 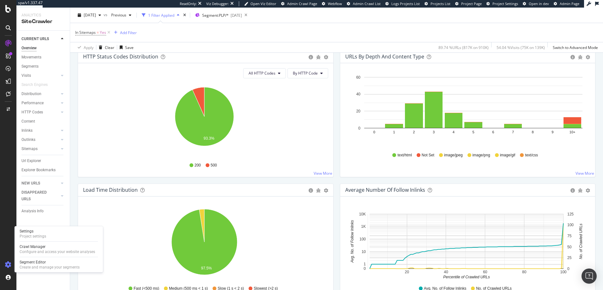 I want to click on div: Explorer Bookmarks, so click(x=39, y=170).